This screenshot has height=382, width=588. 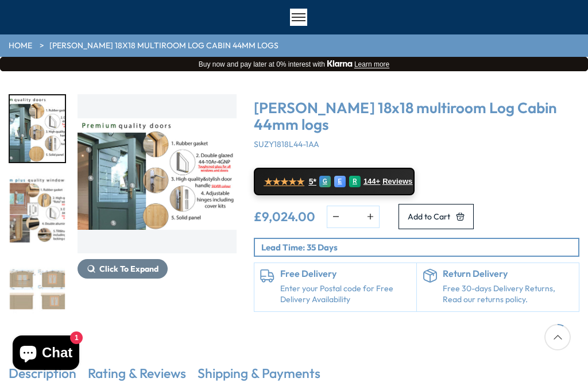 What do you see at coordinates (37, 209) in the screenshot?
I see `img: Premiumplusqualitywindows_2_f1d4b20c-330e-4752-b710-1a86799ac172_200x200.jpg` at bounding box center [37, 209].